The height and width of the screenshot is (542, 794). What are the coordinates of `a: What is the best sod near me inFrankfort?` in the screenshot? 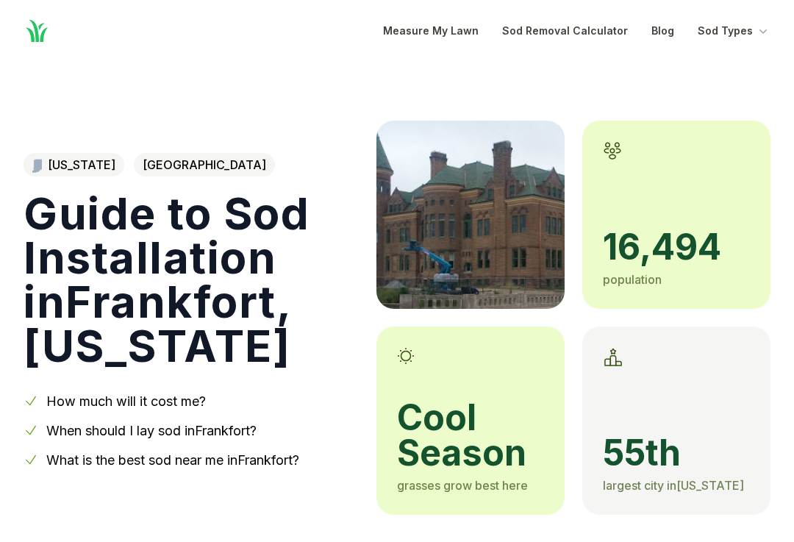 It's located at (173, 460).